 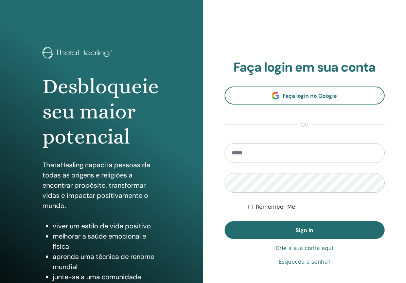 What do you see at coordinates (305, 68) in the screenshot?
I see `h2: Faça login em sua conta` at bounding box center [305, 68].